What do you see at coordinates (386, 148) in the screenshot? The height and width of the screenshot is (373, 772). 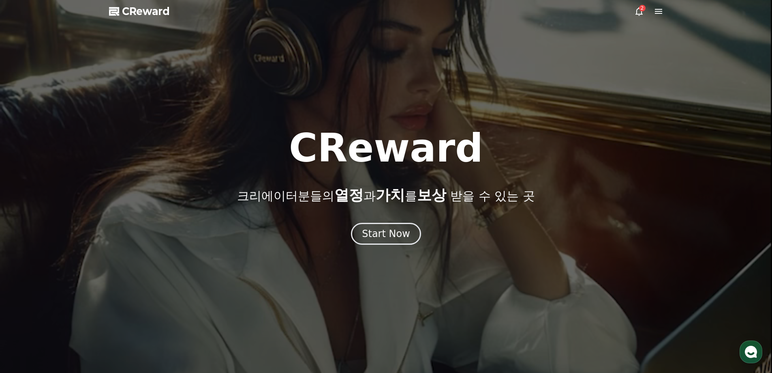 I see `h1: CReward` at bounding box center [386, 148].